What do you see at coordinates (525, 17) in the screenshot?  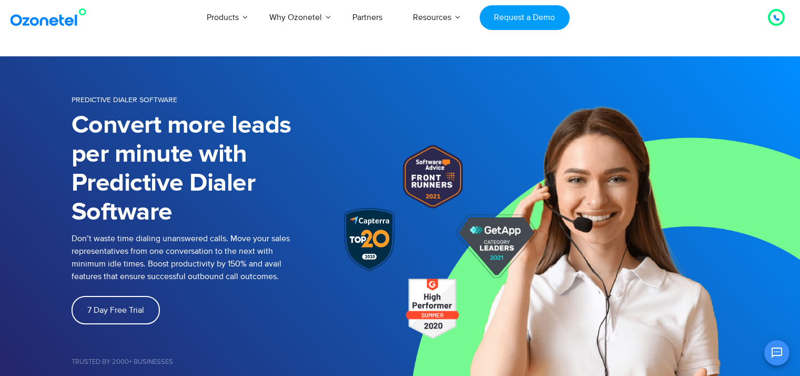 I see `a: Request a Demo` at bounding box center [525, 17].